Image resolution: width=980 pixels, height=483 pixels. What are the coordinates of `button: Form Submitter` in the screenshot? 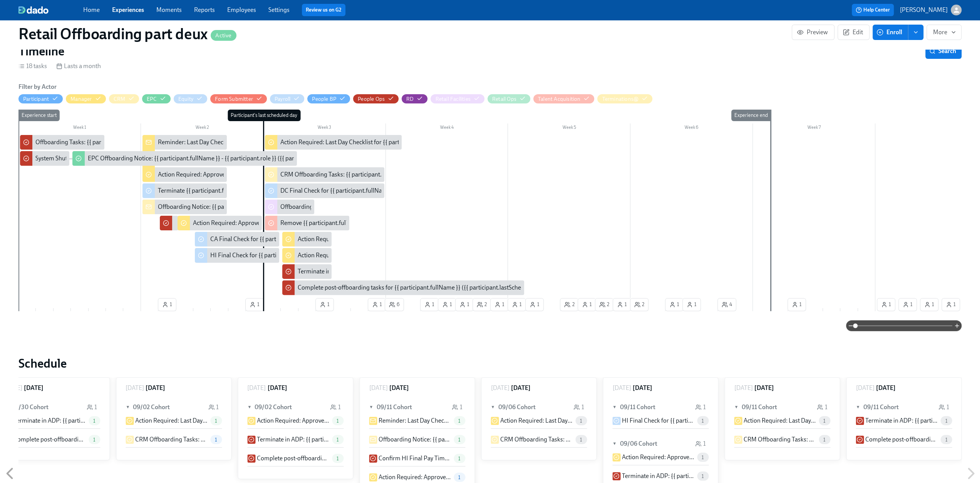 It's located at (238, 99).